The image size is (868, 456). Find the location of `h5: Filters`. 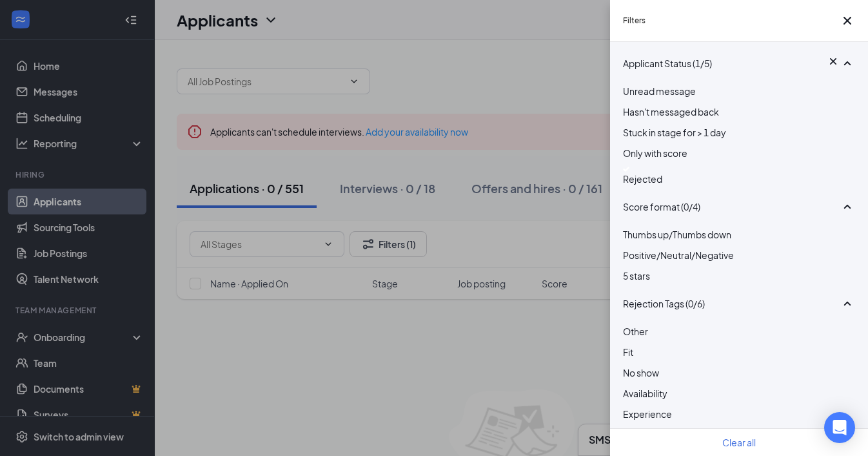

h5: Filters is located at coordinates (634, 21).